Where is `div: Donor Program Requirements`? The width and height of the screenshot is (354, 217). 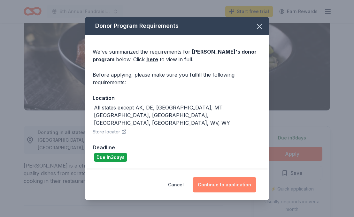
div: Donor Program Requirements is located at coordinates (177, 26).